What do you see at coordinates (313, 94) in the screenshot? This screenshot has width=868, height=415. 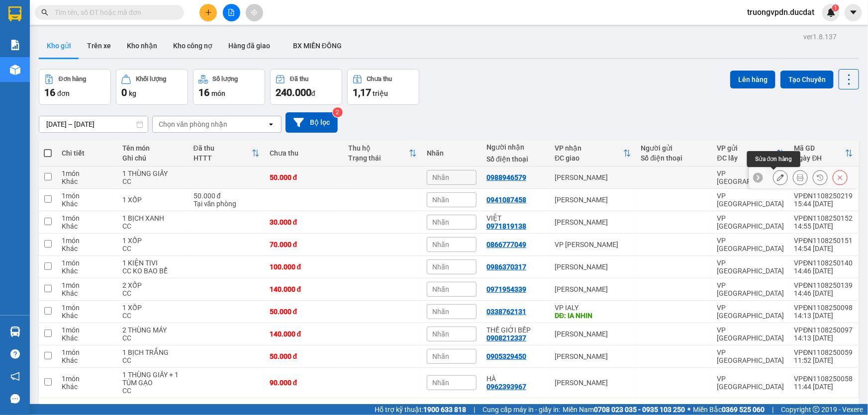 I see `span: đ` at bounding box center [313, 94].